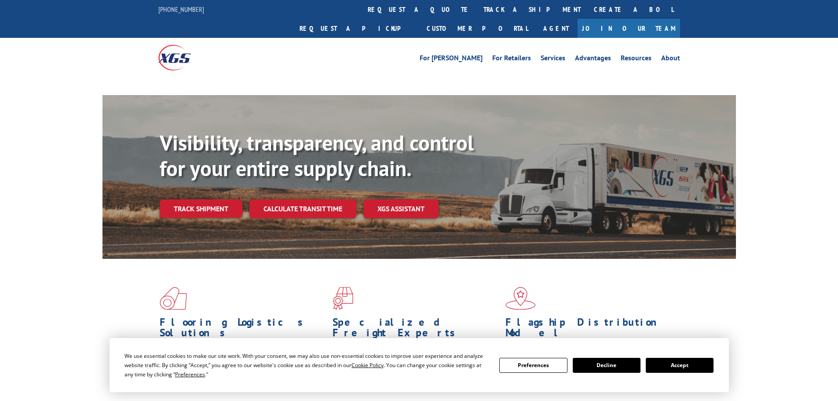 The width and height of the screenshot is (838, 401). I want to click on a: Request a pickup, so click(356, 28).